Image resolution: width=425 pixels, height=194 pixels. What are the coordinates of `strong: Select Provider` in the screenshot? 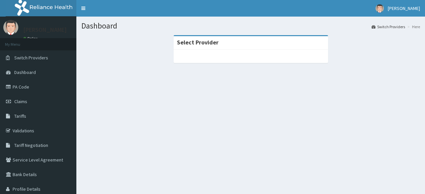 It's located at (198, 42).